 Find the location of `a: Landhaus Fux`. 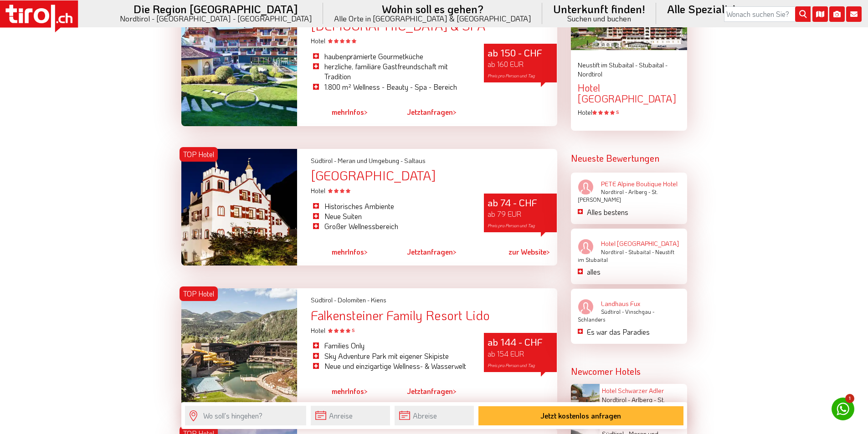

a: Landhaus Fux is located at coordinates (629, 304).